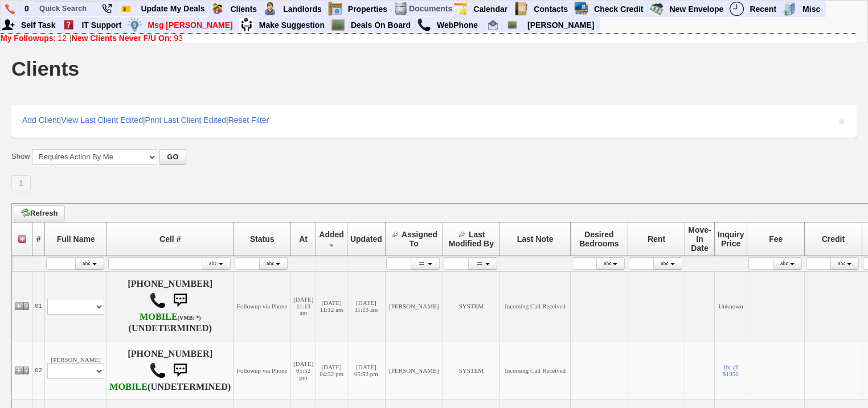 The height and width of the screenshot is (408, 868). I want to click on img: phone22.png, so click(106, 8).